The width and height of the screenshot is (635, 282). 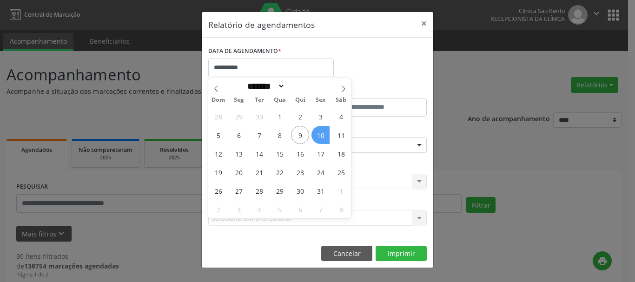 What do you see at coordinates (219, 100) in the screenshot?
I see `span: Dom` at bounding box center [219, 100].